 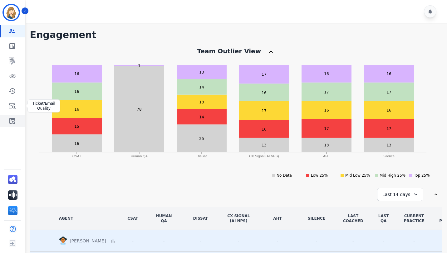 I want to click on text: 78, so click(x=139, y=110).